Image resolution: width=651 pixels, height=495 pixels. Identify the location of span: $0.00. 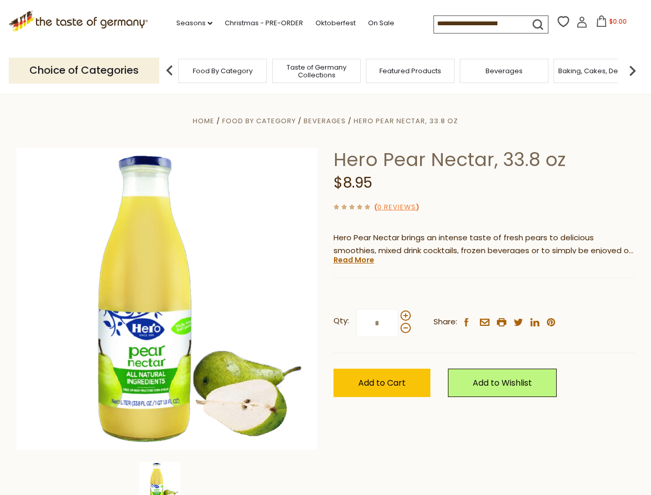
(618, 21).